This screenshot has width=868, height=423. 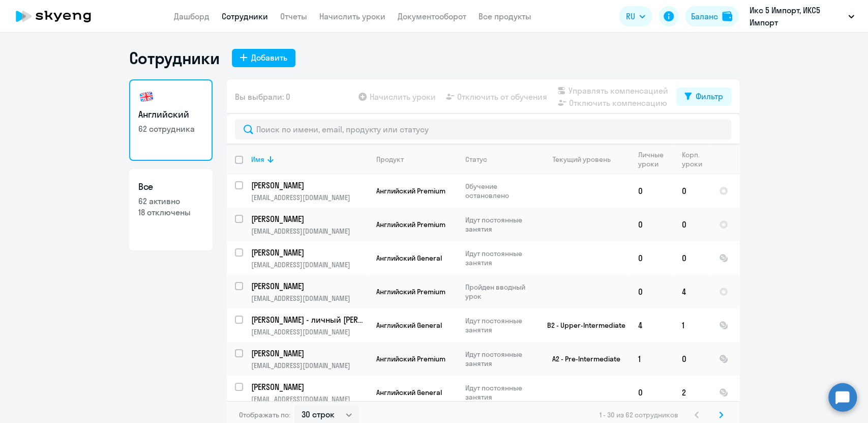 What do you see at coordinates (171, 201) in the screenshot?
I see `p: 62 активно` at bounding box center [171, 201].